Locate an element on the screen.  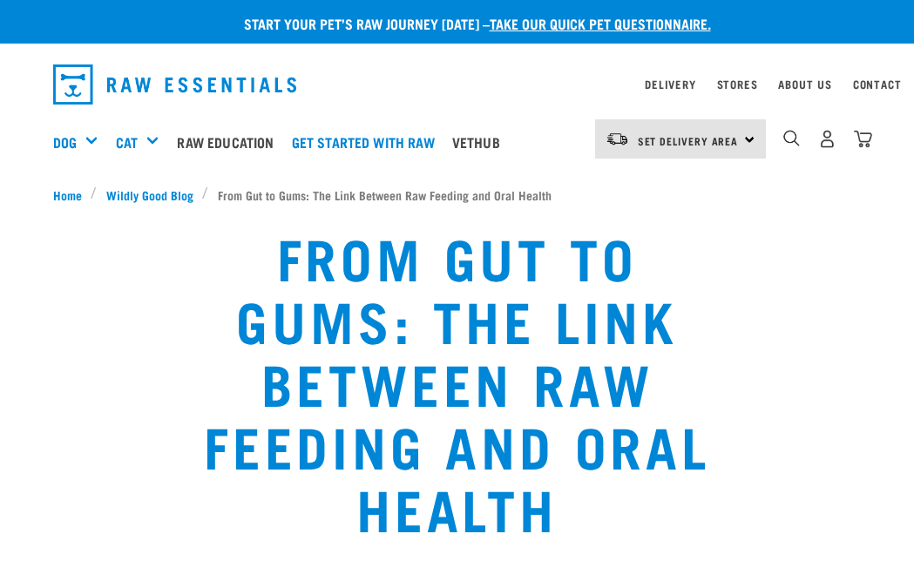
img: user.png is located at coordinates (827, 139).